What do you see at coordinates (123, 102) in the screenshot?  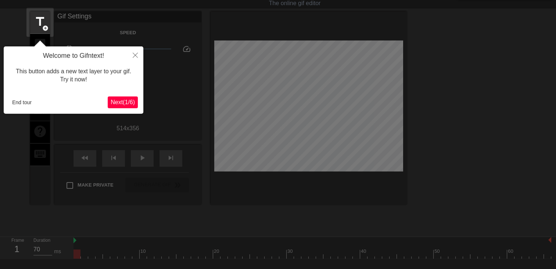 I see `button: Next` at bounding box center [123, 102].